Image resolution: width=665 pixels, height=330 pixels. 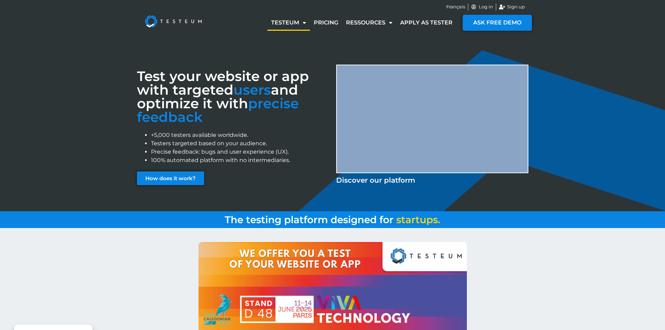 What do you see at coordinates (456, 7) in the screenshot?
I see `span: Français` at bounding box center [456, 7].